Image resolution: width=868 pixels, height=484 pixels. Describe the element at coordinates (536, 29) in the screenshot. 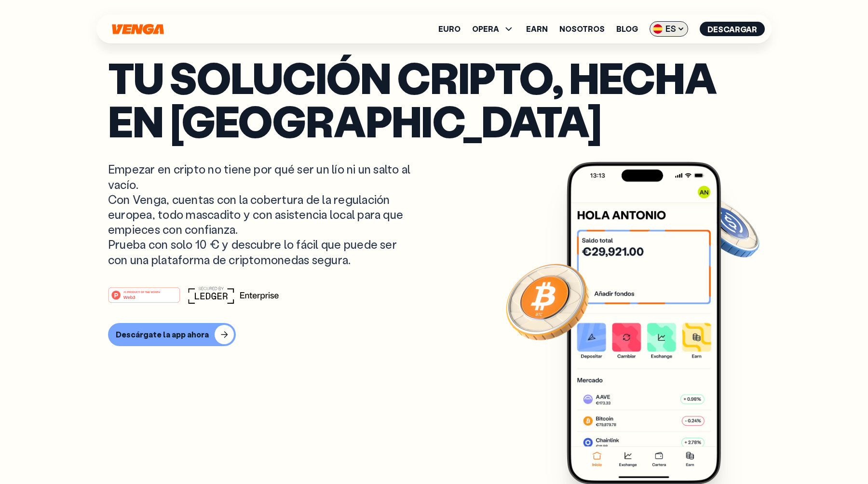

I see `a: Earn` at that location.